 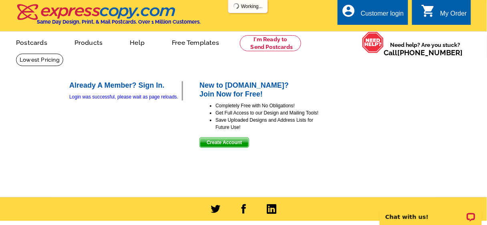 I want to click on a: shopping_cart My Order, so click(x=444, y=14).